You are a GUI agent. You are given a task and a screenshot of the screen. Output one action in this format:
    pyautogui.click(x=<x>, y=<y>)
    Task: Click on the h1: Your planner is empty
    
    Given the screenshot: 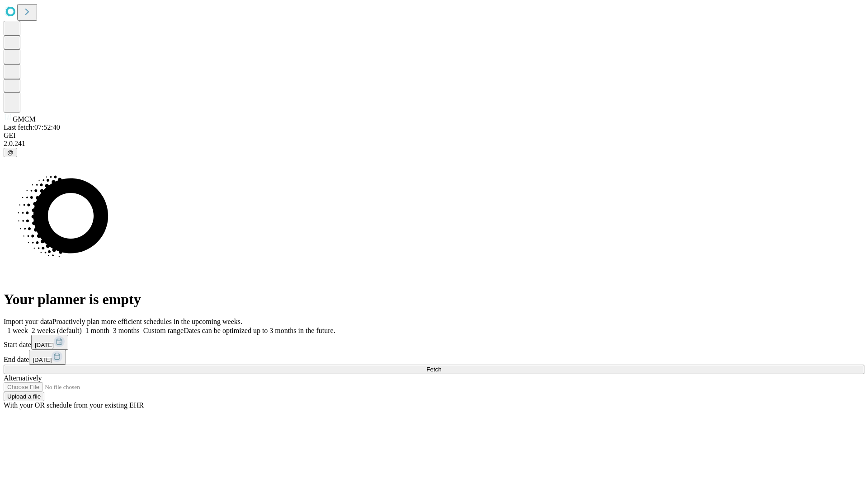 What is the action you would take?
    pyautogui.click(x=434, y=299)
    